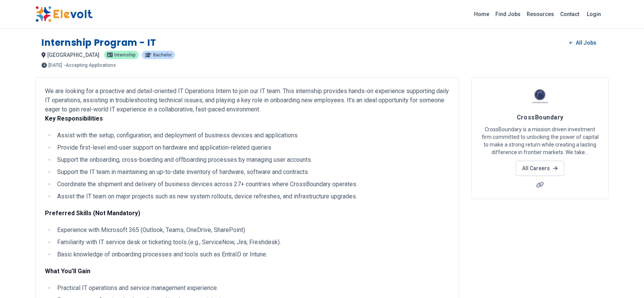 Image resolution: width=644 pixels, height=298 pixels. What do you see at coordinates (90, 65) in the screenshot?
I see `p: - Accepting Applications` at bounding box center [90, 65].